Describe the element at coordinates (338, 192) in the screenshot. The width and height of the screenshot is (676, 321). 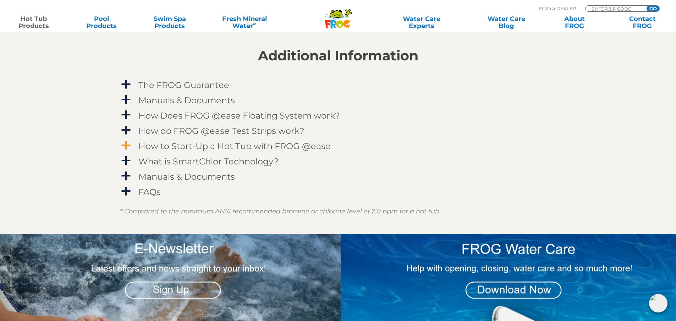
I see `a: a FAQs` at that location.